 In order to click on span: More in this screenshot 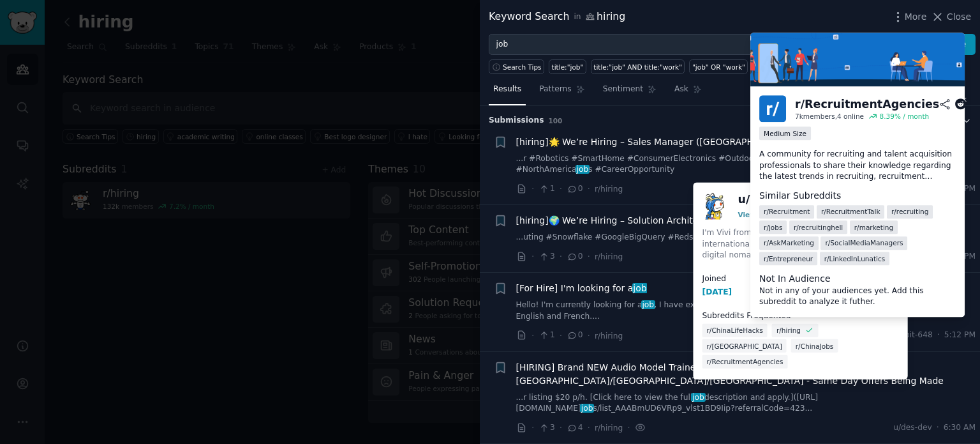, I will do `click(916, 17)`.